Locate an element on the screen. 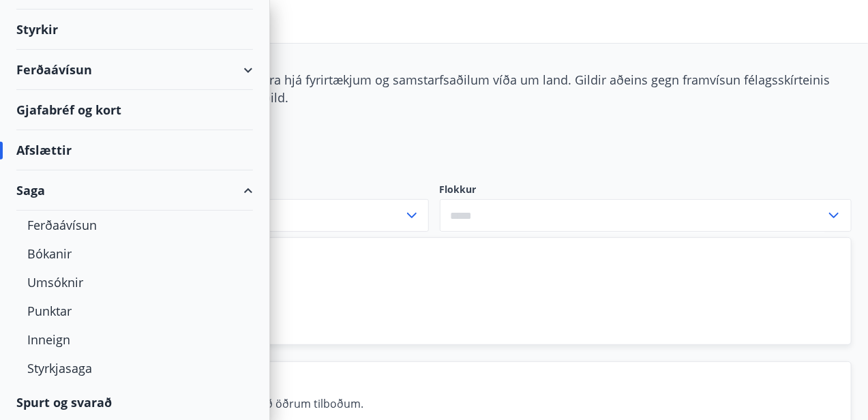 The height and width of the screenshot is (420, 868). div: Saga is located at coordinates (134, 190).